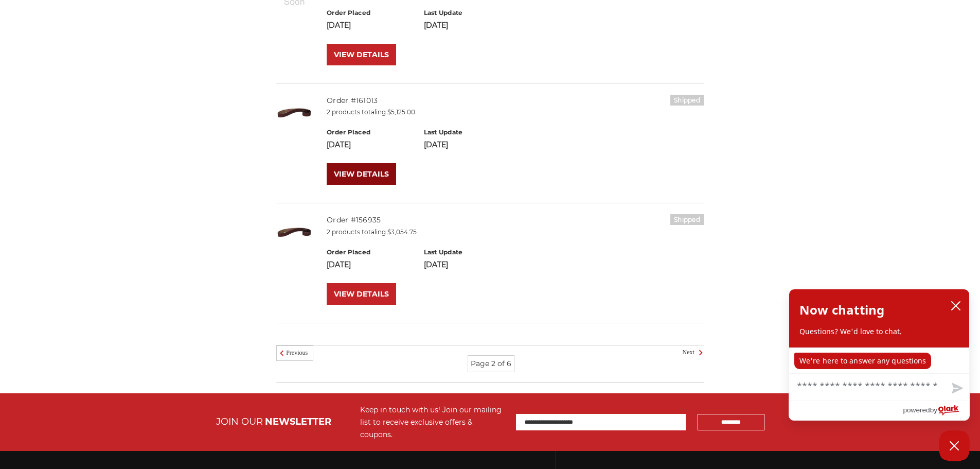 The height and width of the screenshot is (469, 980). What do you see at coordinates (879, 355) in the screenshot?
I see `div: olark chatbox` at bounding box center [879, 355].